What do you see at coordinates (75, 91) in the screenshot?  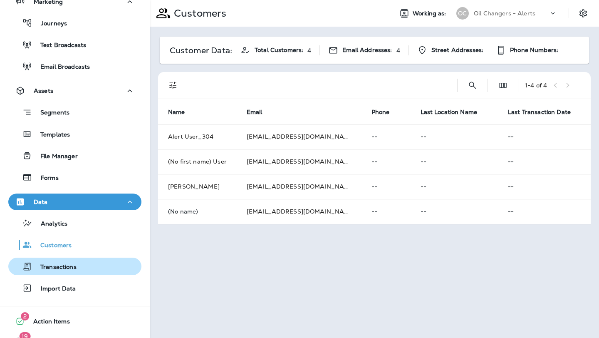 I see `button: Assets` at bounding box center [75, 91].